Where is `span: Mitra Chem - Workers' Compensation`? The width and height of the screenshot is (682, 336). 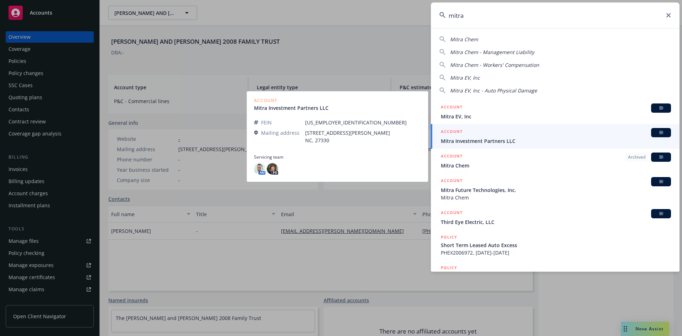 span: Mitra Chem - Workers' Compensation is located at coordinates (494, 65).